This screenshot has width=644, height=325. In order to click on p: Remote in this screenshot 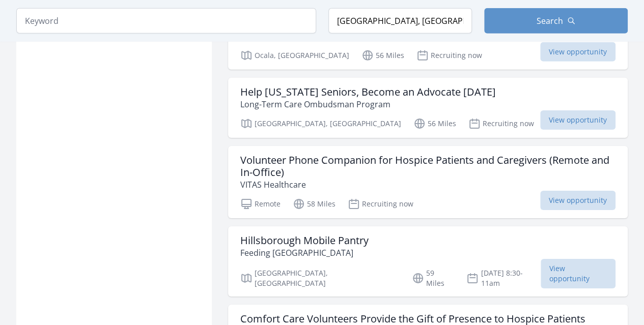, I will do `click(260, 204)`.